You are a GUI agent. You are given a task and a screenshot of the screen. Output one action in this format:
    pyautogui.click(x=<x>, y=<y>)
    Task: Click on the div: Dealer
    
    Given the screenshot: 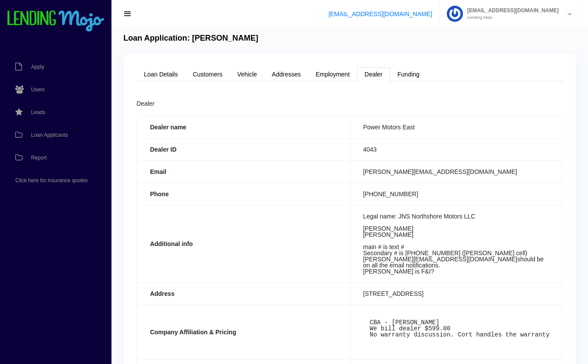 What is the action you would take?
    pyautogui.click(x=350, y=104)
    